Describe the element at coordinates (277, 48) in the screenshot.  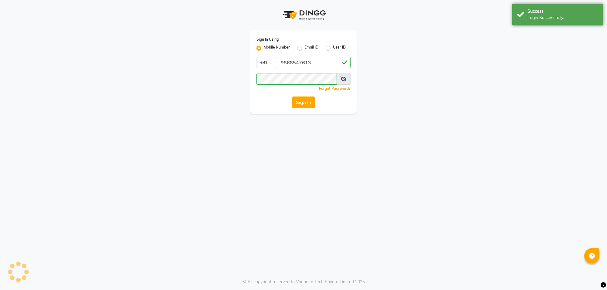
I see `label: Mobile Number` at that location.